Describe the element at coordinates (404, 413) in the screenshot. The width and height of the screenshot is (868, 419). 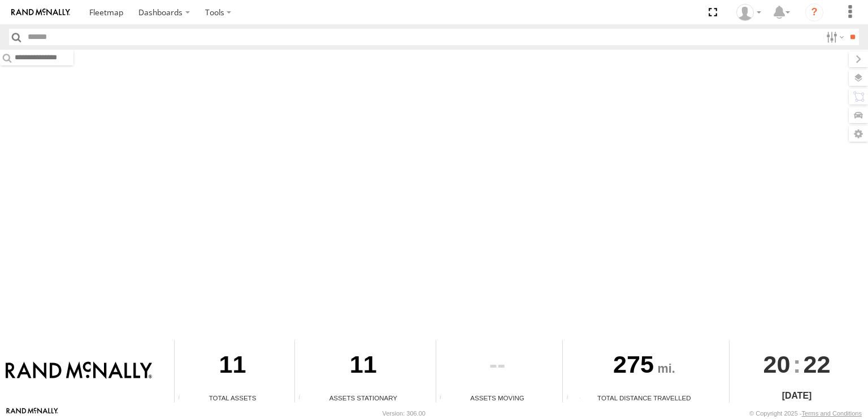
I see `div: Version: 306.00` at that location.